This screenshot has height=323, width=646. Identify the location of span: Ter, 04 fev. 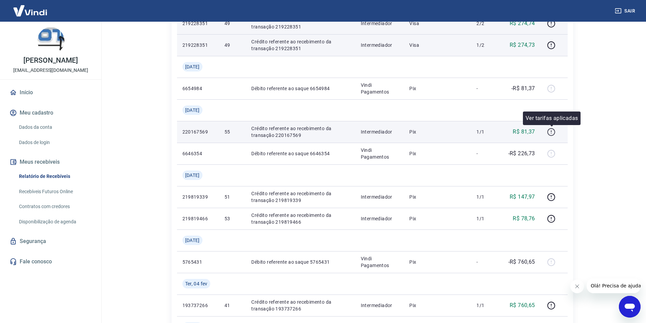
(196, 284).